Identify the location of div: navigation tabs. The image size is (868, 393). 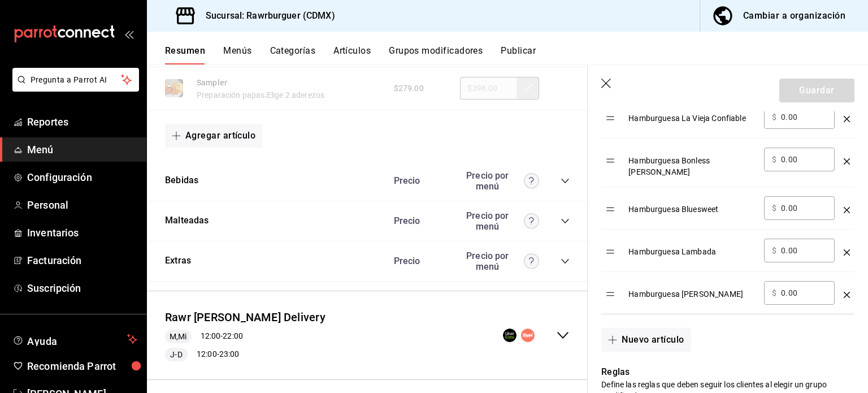
(516, 55).